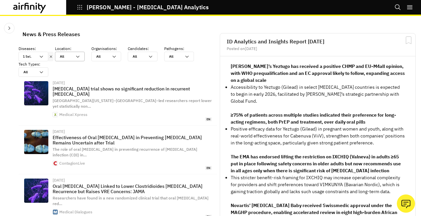 The height and width of the screenshot is (216, 421). Describe the element at coordinates (37, 49) in the screenshot. I see `p: Diseases :` at that location.